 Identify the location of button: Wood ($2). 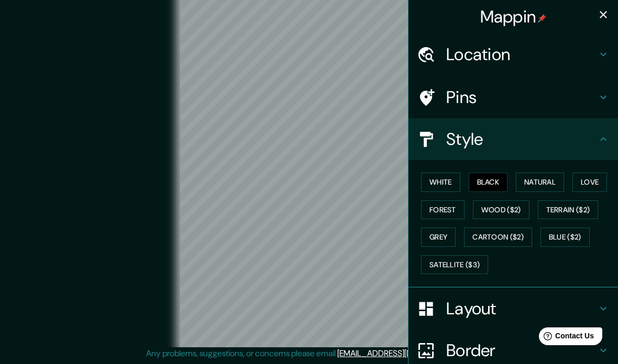
(501, 210).